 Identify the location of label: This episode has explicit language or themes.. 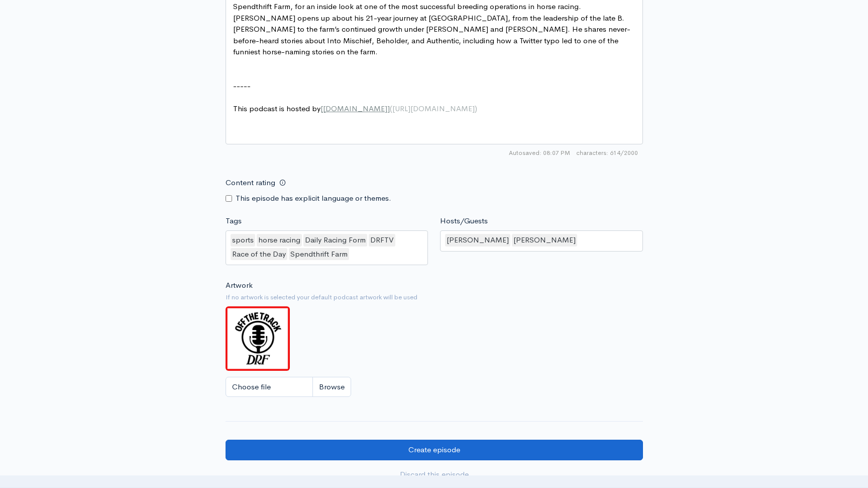
(314, 198).